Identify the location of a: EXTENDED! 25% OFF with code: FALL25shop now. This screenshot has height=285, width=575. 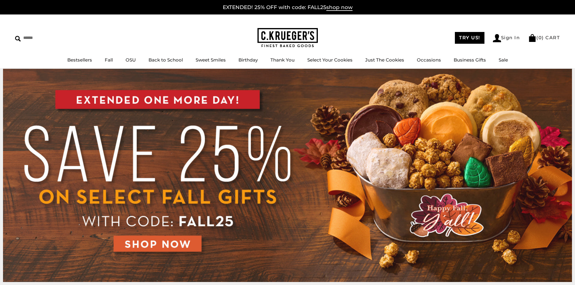
(288, 8).